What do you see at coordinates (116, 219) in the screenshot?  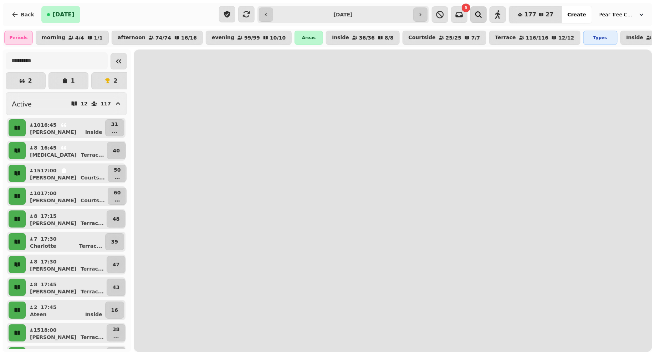 I see `button: 48` at bounding box center [116, 219].